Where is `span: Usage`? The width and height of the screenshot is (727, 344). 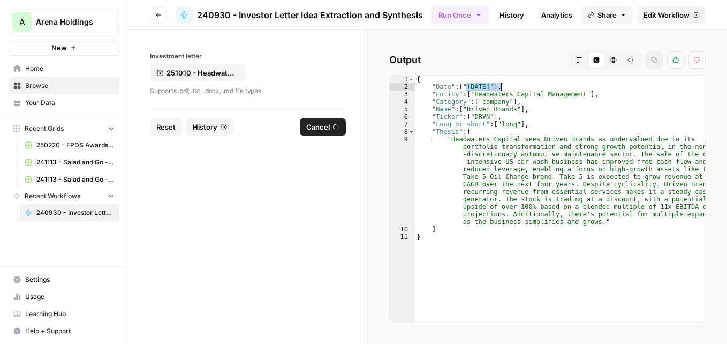
span: Usage is located at coordinates (70, 296).